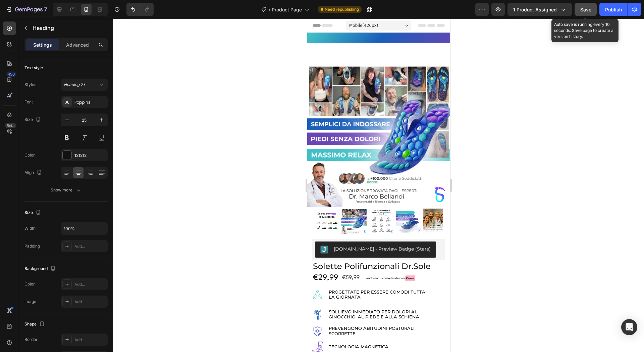 This screenshot has width=644, height=352. I want to click on div: Background, so click(40, 269).